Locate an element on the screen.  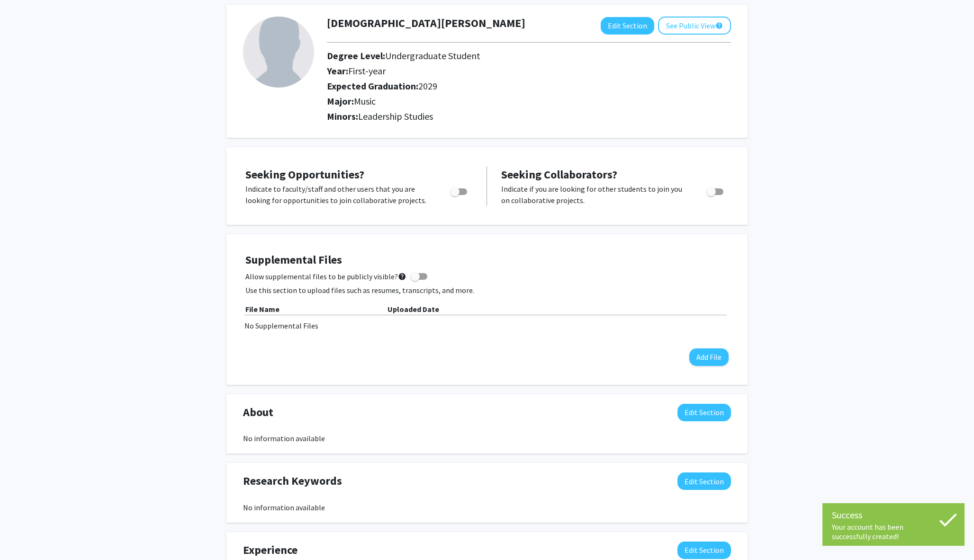
button: Add File is located at coordinates (709, 357).